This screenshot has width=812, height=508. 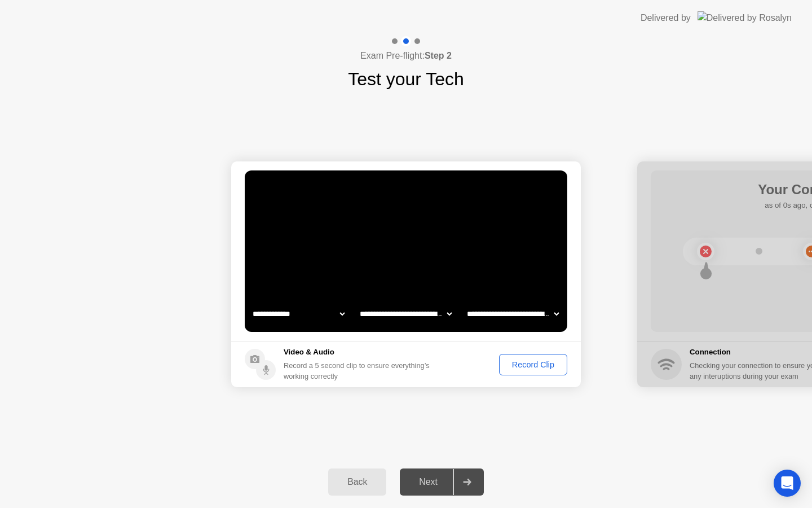 What do you see at coordinates (405, 314) in the screenshot?
I see `select: Available speakers` at bounding box center [405, 314].